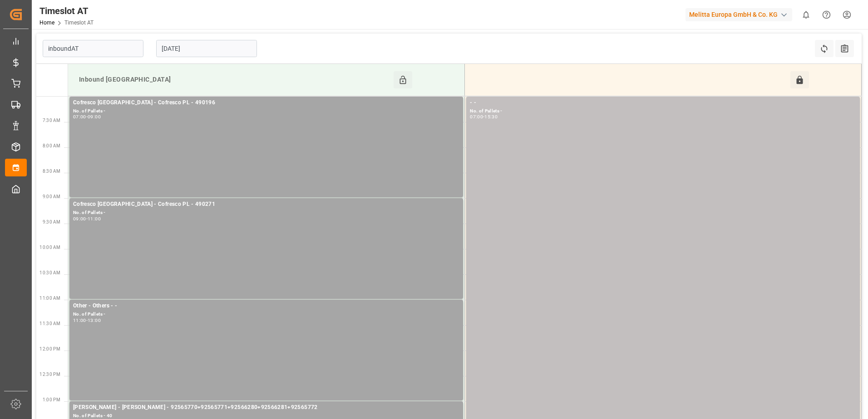  Describe the element at coordinates (94, 320) in the screenshot. I see `div: 13:00` at that location.